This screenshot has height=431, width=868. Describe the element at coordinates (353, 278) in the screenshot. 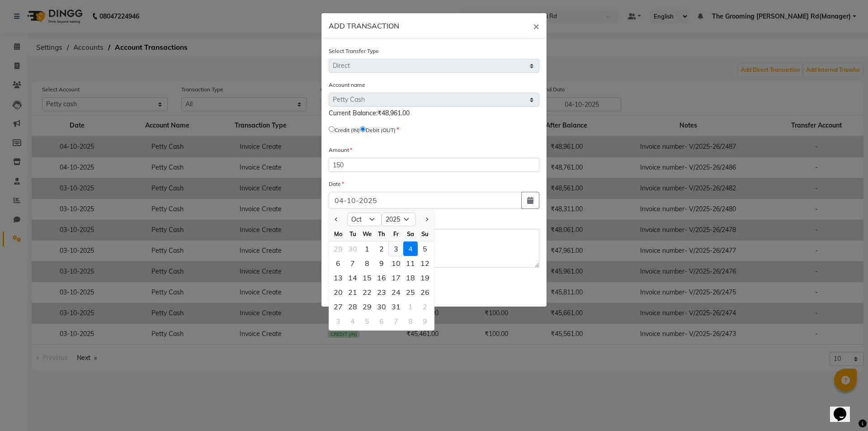

I see `div: 14` at that location.